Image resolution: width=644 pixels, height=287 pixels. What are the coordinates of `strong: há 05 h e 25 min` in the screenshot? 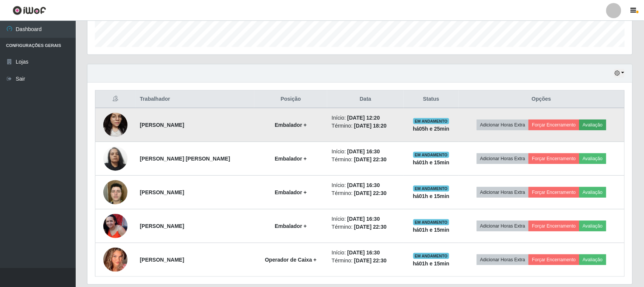 It's located at (431, 128).